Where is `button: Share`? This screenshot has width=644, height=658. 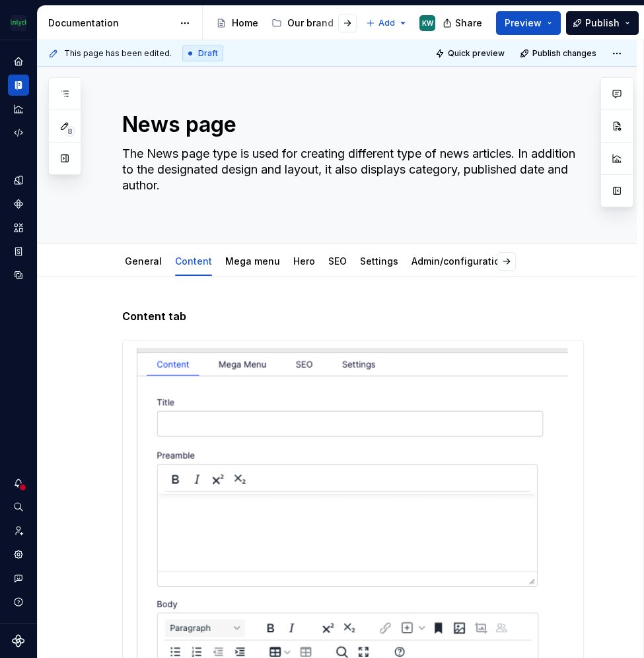 button: Share is located at coordinates (463, 23).